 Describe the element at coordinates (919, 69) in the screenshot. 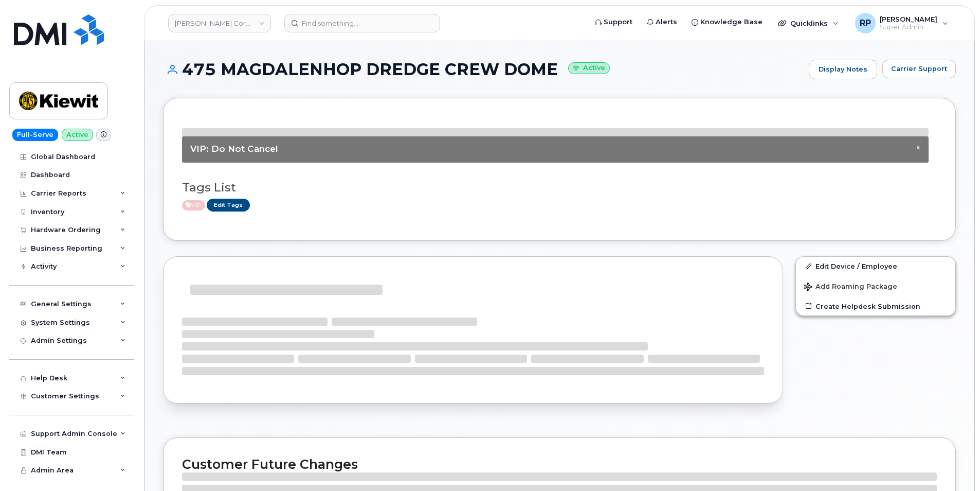

I see `button: Carrier Support` at that location.